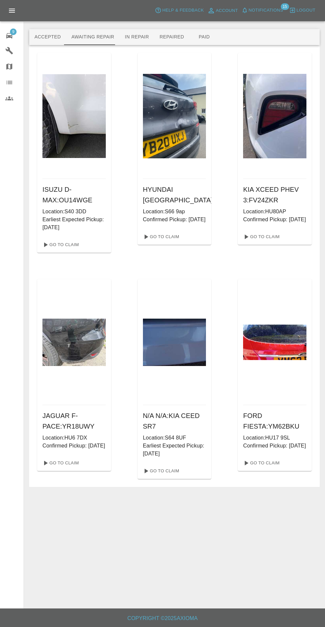  What do you see at coordinates (274, 438) in the screenshot?
I see `p: Location: HU17 9SL` at bounding box center [274, 438].